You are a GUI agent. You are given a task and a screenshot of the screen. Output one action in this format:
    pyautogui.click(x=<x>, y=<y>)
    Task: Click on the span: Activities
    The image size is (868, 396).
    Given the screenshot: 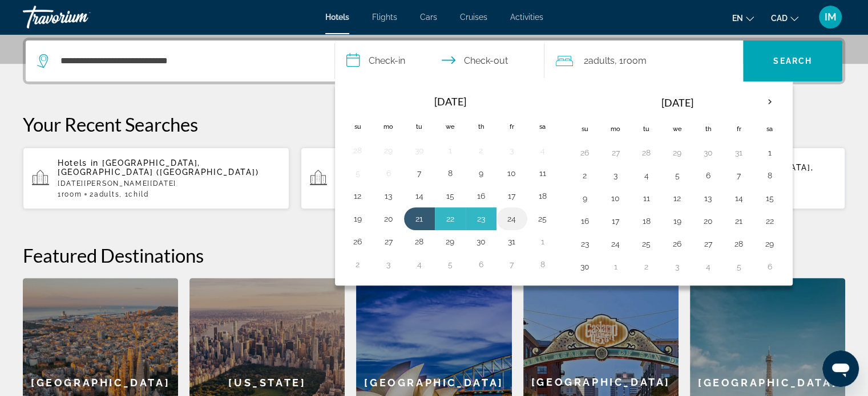 What is the action you would take?
    pyautogui.click(x=527, y=17)
    